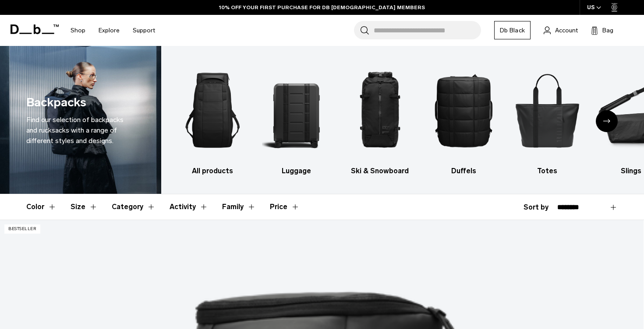 This screenshot has height=329, width=644. I want to click on a: Db Luggage, so click(296, 118).